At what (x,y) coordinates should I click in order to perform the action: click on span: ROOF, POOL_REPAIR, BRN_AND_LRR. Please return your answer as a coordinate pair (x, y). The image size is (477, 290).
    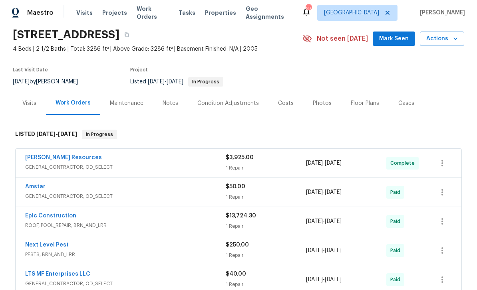
    Looking at the image, I should click on (125, 226).